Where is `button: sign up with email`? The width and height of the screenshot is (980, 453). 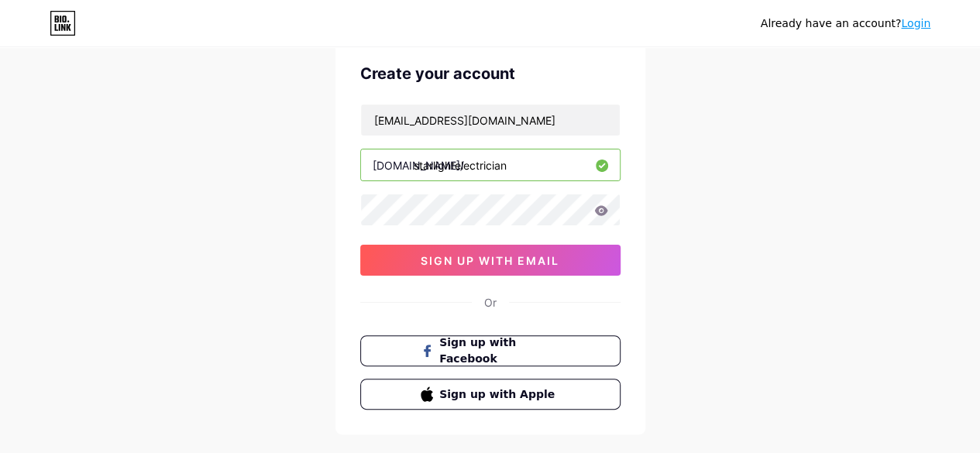 button: sign up with email is located at coordinates (490, 260).